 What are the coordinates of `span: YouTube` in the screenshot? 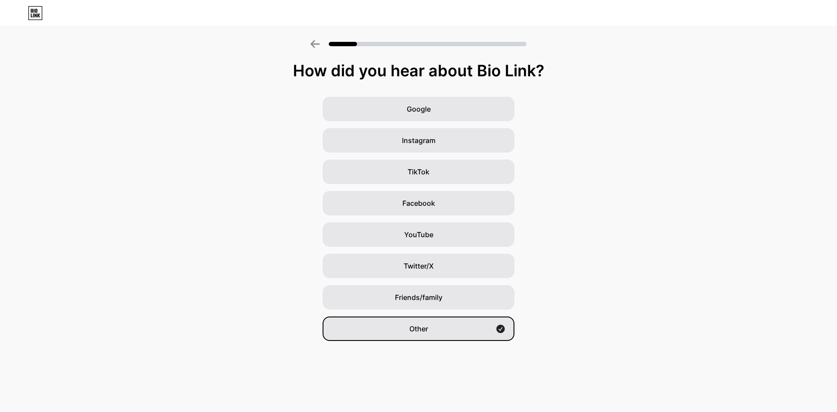 It's located at (419, 235).